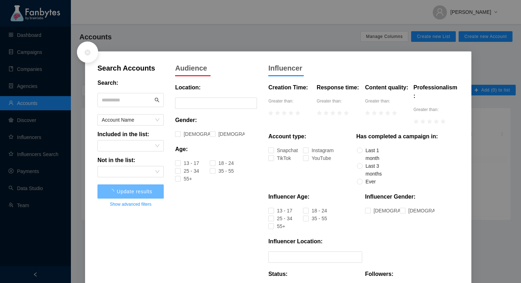 The height and width of the screenshot is (283, 521). What do you see at coordinates (397, 137) in the screenshot?
I see `p: Has completed a campaign in:` at bounding box center [397, 137].